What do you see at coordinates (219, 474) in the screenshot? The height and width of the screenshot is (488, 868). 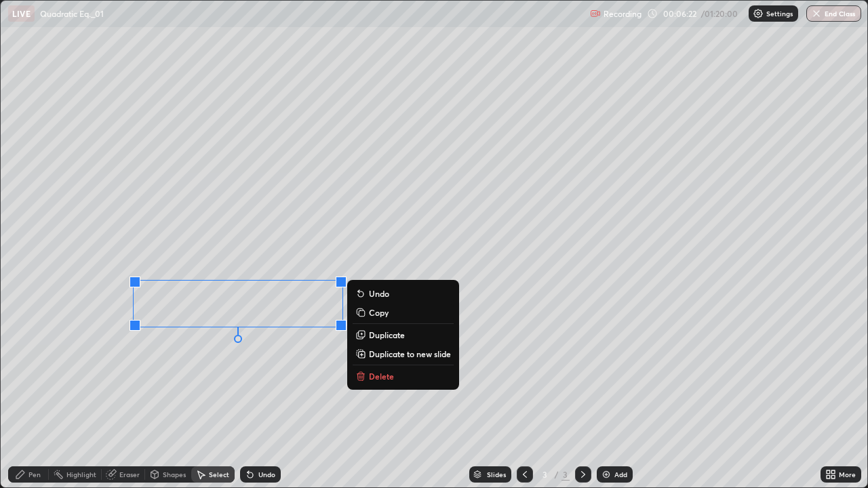 I see `div: Select` at bounding box center [219, 474].